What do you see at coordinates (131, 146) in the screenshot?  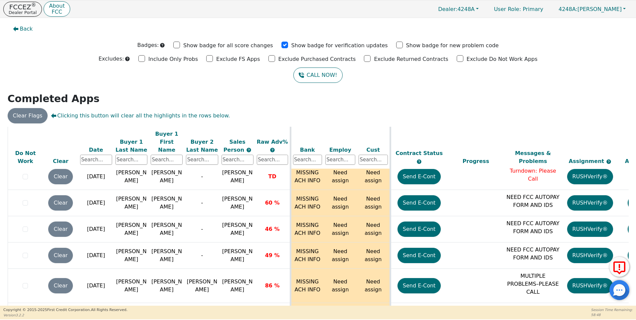 I see `div: Buyer 1 Last Name` at bounding box center [131, 146].